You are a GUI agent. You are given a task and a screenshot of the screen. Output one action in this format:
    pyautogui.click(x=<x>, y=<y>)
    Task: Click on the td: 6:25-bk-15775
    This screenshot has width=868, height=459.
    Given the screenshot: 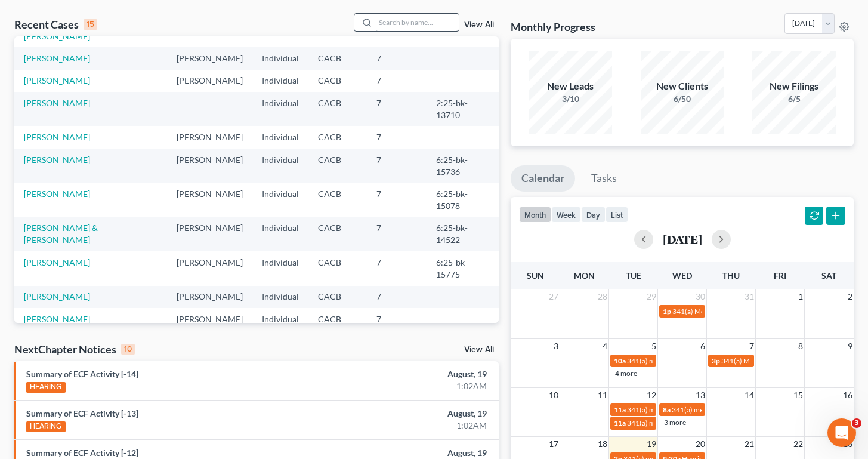 What is the action you would take?
    pyautogui.click(x=463, y=268)
    